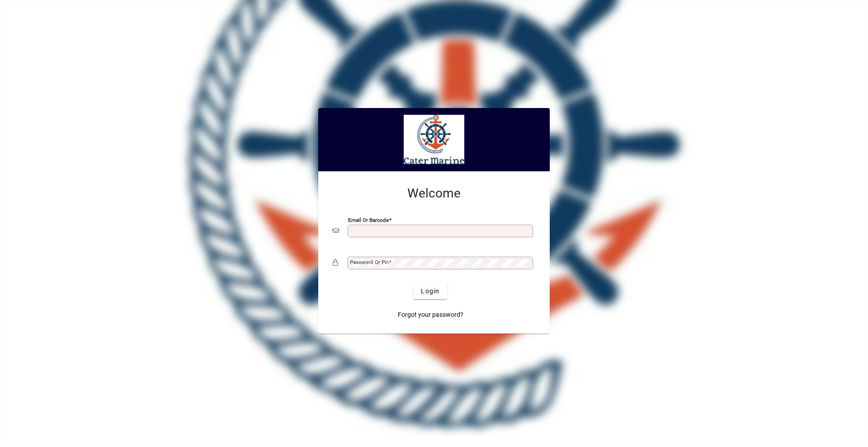 The height and width of the screenshot is (447, 868). I want to click on mat-label: Email or Barcode, so click(368, 220).